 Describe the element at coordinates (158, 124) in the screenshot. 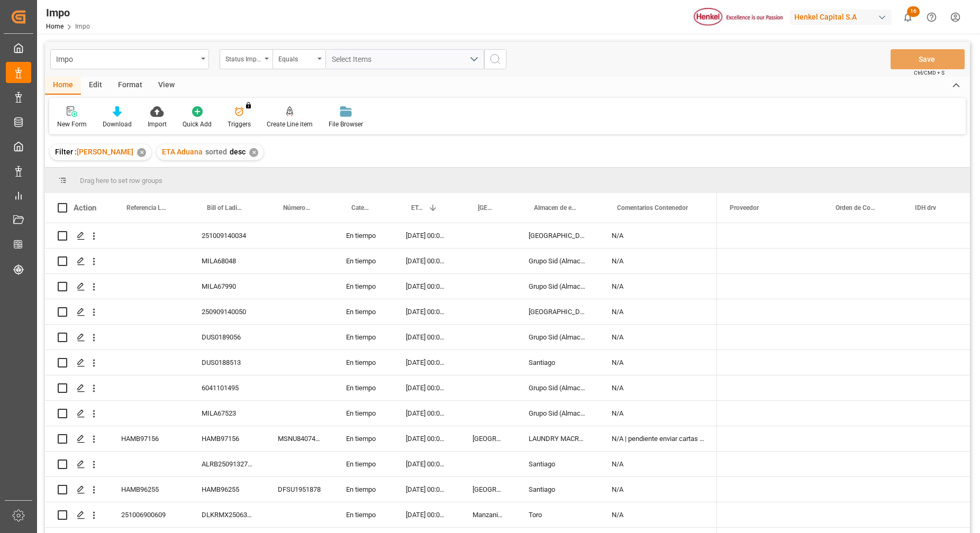

I see `div: Import` at that location.